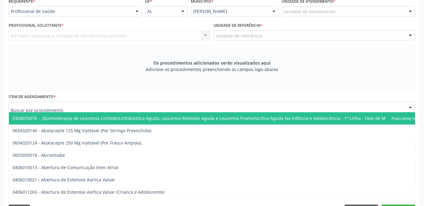 This screenshot has height=206, width=424. I want to click on input: Buscar por procedimento, so click(207, 110).